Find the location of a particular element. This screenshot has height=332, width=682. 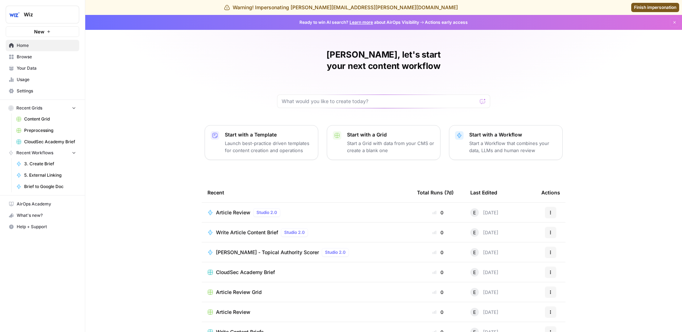

a: Settings is located at coordinates (42, 91).